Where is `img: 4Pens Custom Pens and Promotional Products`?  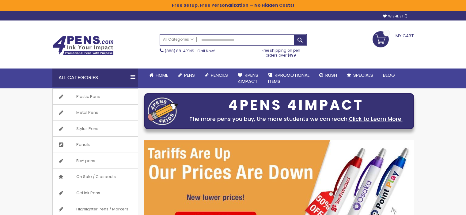 img: 4Pens Custom Pens and Promotional Products is located at coordinates (83, 46).